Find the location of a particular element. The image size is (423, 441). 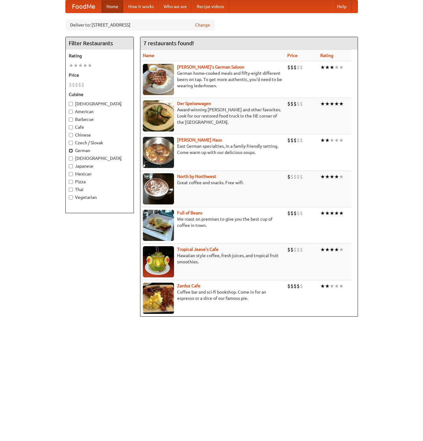

img: esthers.jpg is located at coordinates (159, 79).